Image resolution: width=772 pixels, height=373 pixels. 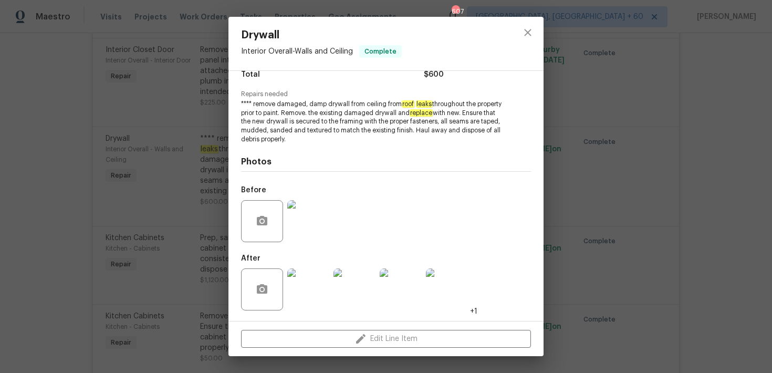 What do you see at coordinates (321, 35) in the screenshot?
I see `span: Drywall` at bounding box center [321, 35].